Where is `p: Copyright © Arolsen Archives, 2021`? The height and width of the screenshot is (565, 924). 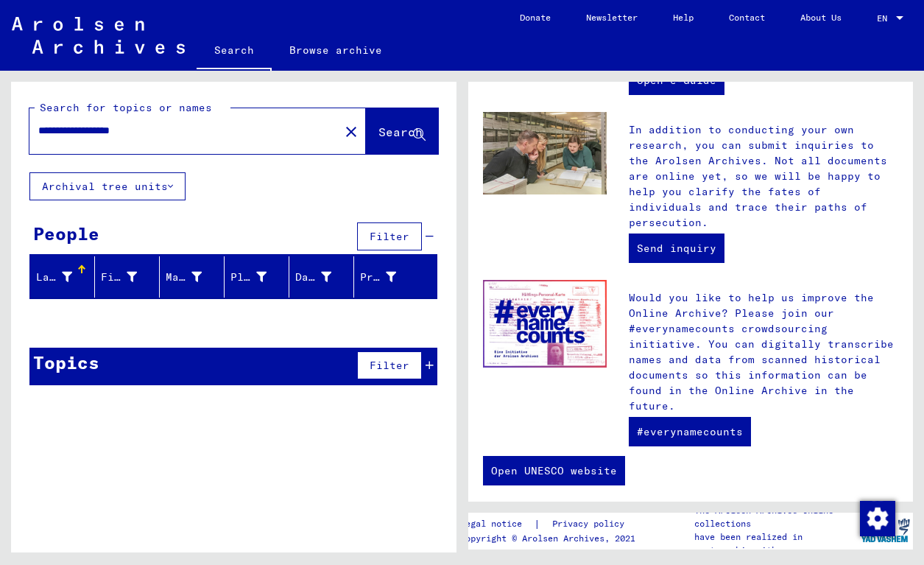 p: Copyright © Arolsen Archives, 2021 is located at coordinates (551, 538).